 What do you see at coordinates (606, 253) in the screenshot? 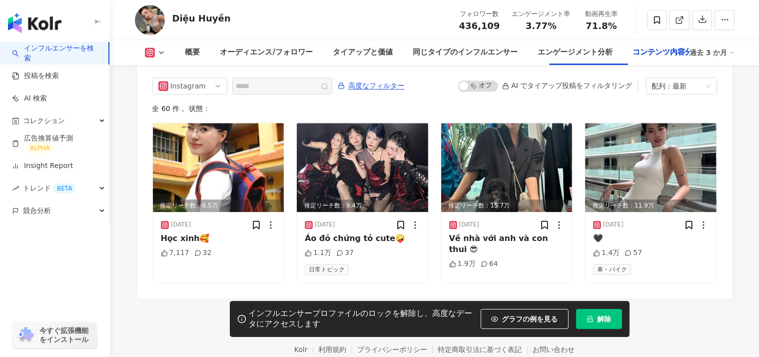
I see `div: 1.4万` at bounding box center [606, 253].